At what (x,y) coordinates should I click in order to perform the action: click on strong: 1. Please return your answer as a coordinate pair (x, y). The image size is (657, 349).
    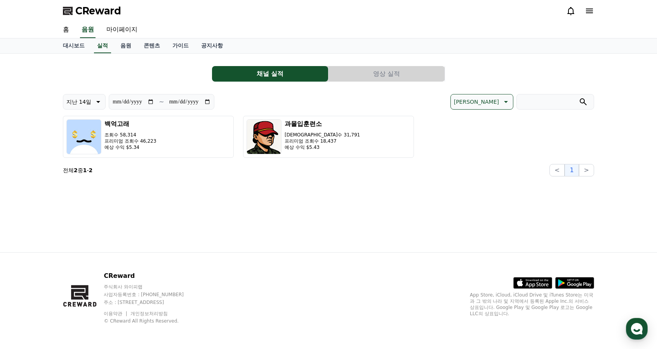
    Looking at the image, I should click on (85, 170).